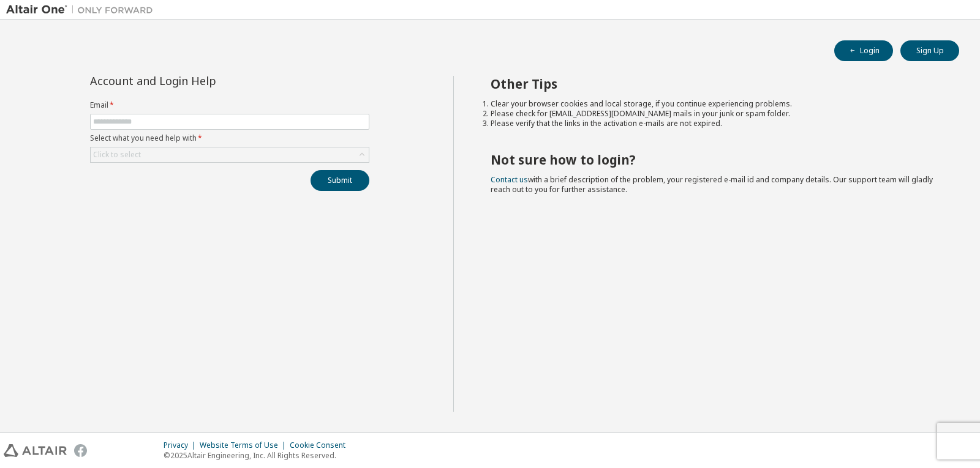 The height and width of the screenshot is (468, 980). I want to click on label: Select what you need help with, so click(230, 138).